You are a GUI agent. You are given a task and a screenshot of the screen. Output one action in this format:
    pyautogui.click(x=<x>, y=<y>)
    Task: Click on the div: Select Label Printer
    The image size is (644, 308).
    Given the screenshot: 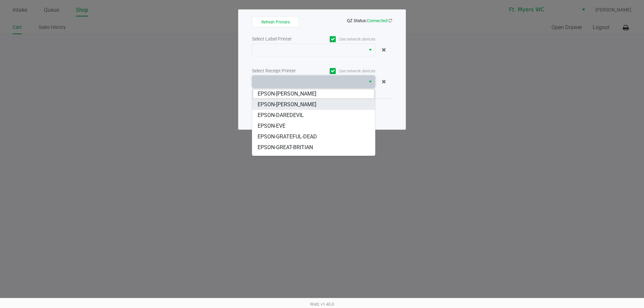 What is the action you would take?
    pyautogui.click(x=283, y=39)
    